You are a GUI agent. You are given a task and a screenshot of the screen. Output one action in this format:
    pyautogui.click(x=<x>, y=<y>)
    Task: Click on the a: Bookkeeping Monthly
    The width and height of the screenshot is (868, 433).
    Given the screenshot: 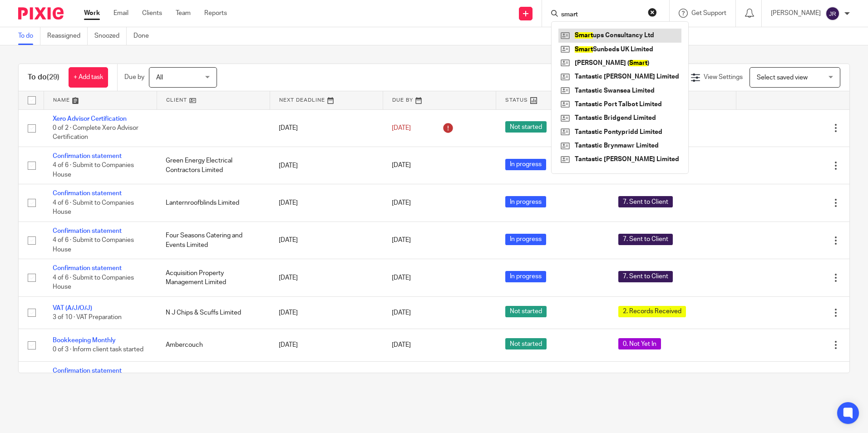 What is the action you would take?
    pyautogui.click(x=84, y=341)
    